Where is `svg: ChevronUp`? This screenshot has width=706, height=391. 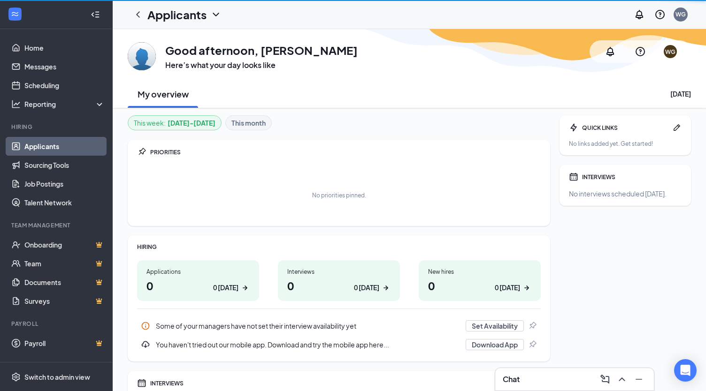 svg: ChevronUp is located at coordinates (622, 380).